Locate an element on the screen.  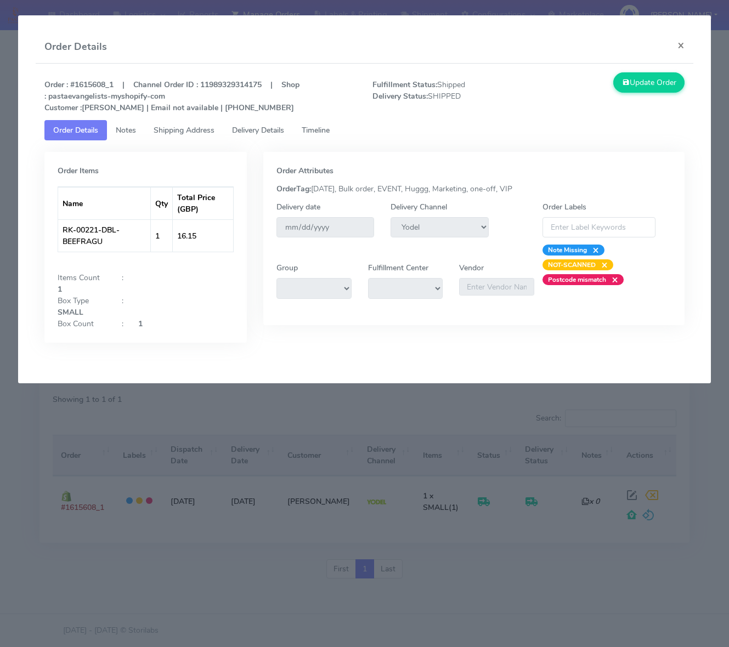
ul: Tabs is located at coordinates (364, 130).